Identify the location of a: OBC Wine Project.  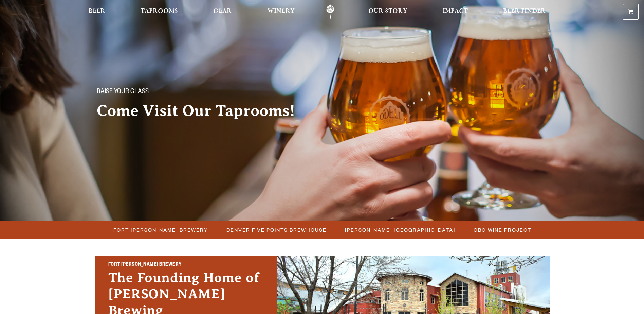
(502, 229).